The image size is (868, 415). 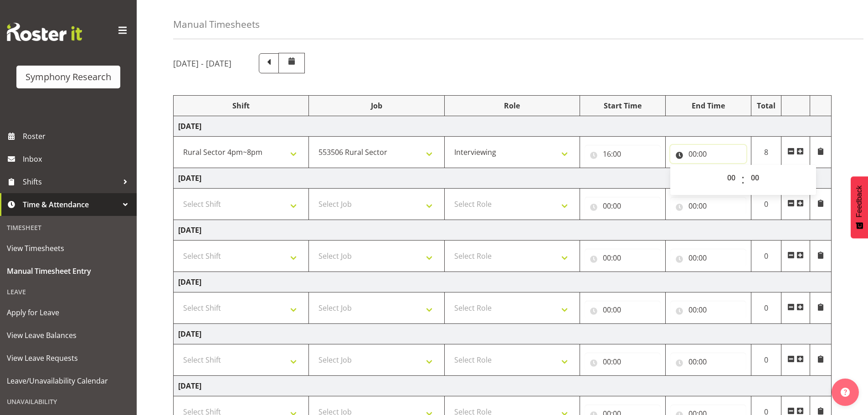 I want to click on h4: Manual Timesheets, so click(x=216, y=24).